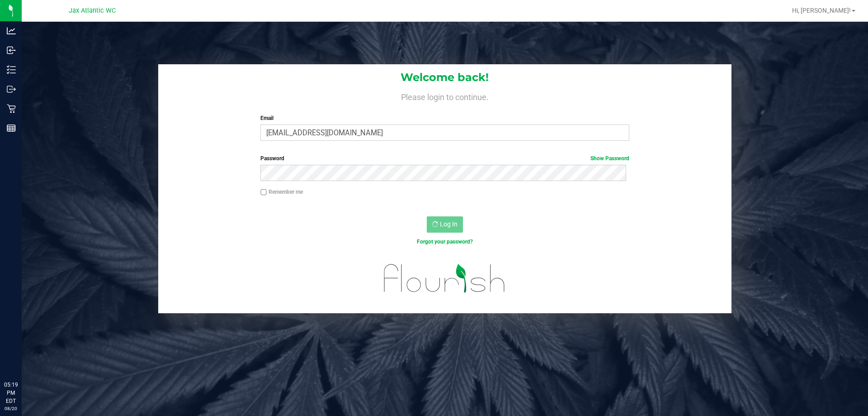 The image size is (868, 416). What do you see at coordinates (445, 224) in the screenshot?
I see `button: Log In` at bounding box center [445, 224].